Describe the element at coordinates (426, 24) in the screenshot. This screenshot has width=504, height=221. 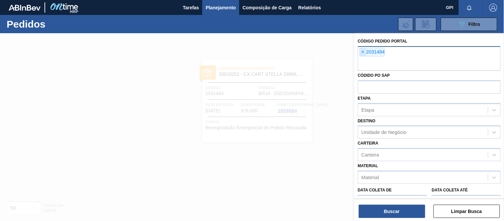
I see `div: Solicitação de Revisão de Pedidos` at that location.